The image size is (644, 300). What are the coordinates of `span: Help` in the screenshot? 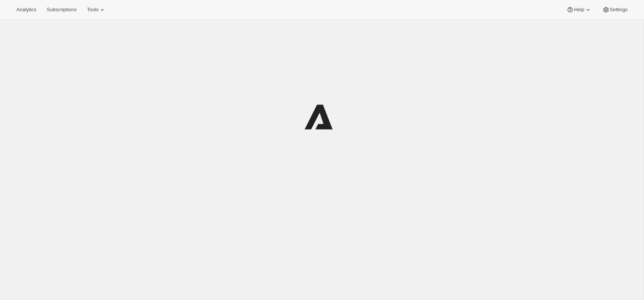 It's located at (579, 10).